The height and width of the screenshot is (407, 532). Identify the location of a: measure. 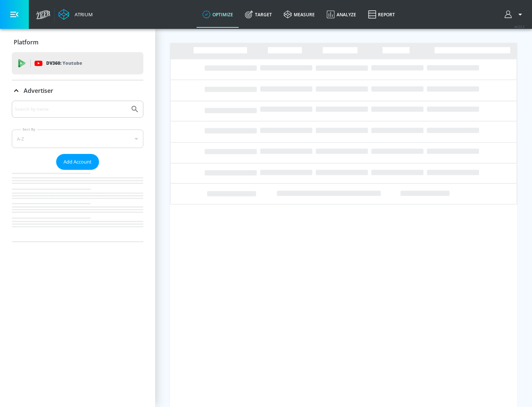
(299, 15).